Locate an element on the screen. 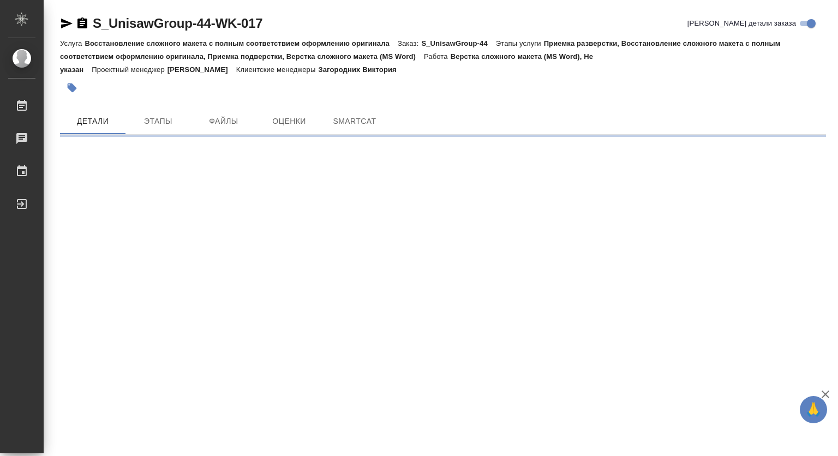 This screenshot has height=456, width=838. span: Файлы is located at coordinates (224, 121).